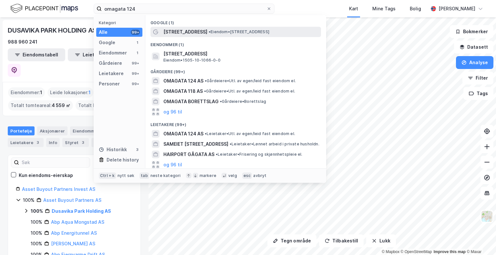 This screenshot has width=496, height=255. Describe the element at coordinates (21, 131) in the screenshot. I see `div: Portefølje` at that location.